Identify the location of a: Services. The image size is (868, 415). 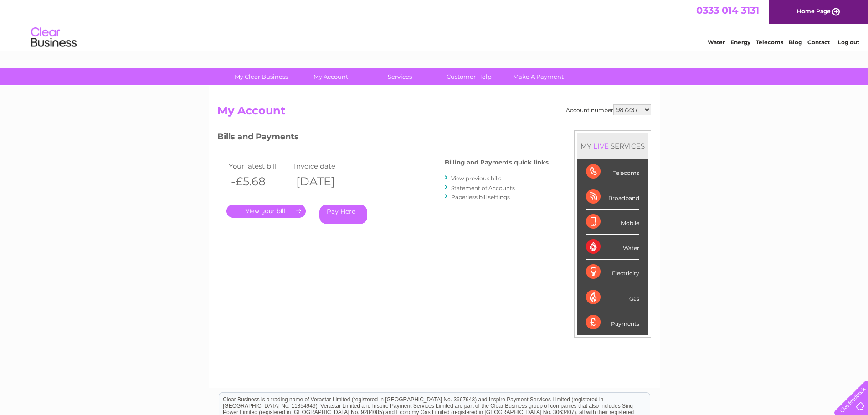
(400, 76).